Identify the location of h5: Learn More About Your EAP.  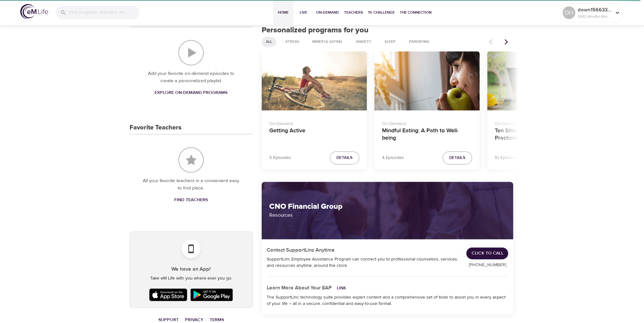
(299, 288).